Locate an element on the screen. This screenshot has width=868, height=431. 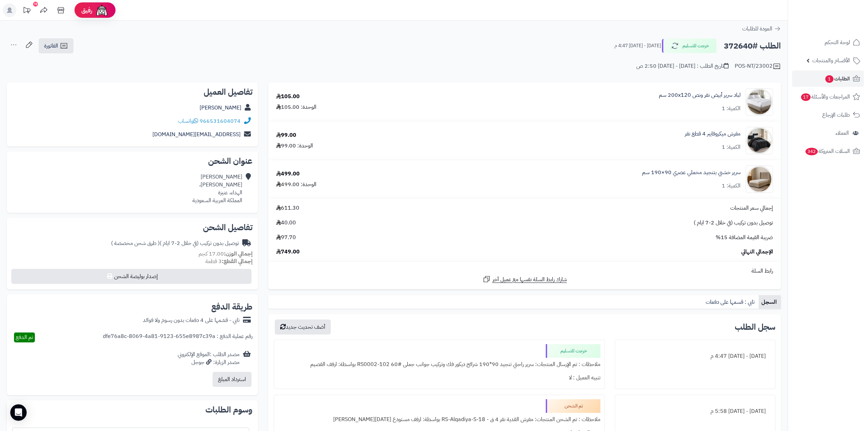
button: خرجت للتسليم is located at coordinates (690, 46).